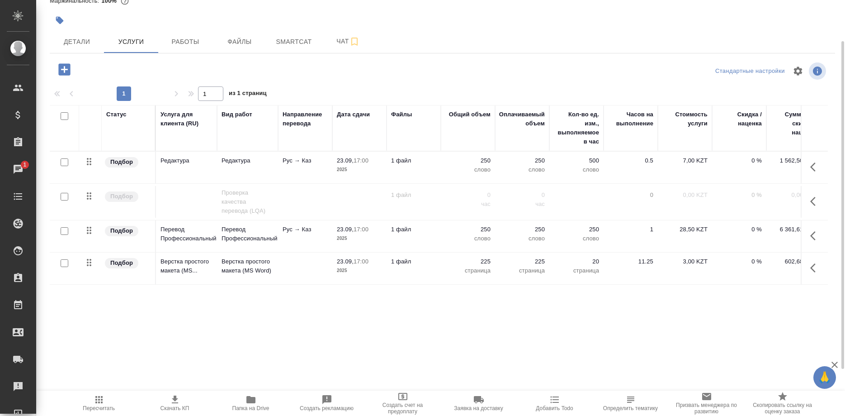  Describe the element at coordinates (355, 42) in the screenshot. I see `svg: Подписаться` at that location.